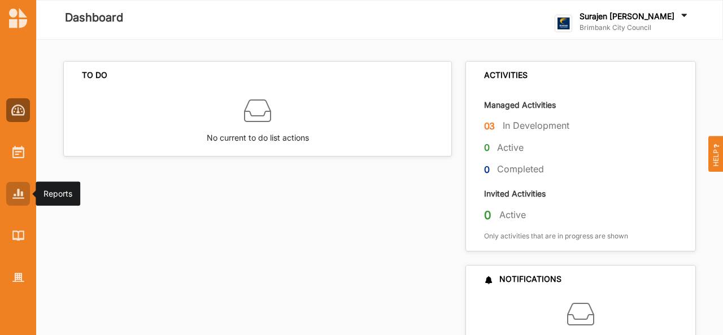  I want to click on label: 03, so click(490, 126).